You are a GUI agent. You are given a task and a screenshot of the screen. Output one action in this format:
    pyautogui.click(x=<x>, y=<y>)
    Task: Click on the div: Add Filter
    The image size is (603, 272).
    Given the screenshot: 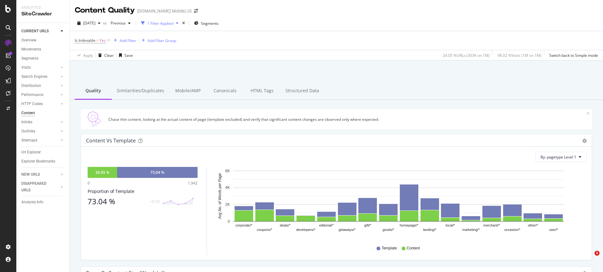 What is the action you would take?
    pyautogui.click(x=128, y=41)
    